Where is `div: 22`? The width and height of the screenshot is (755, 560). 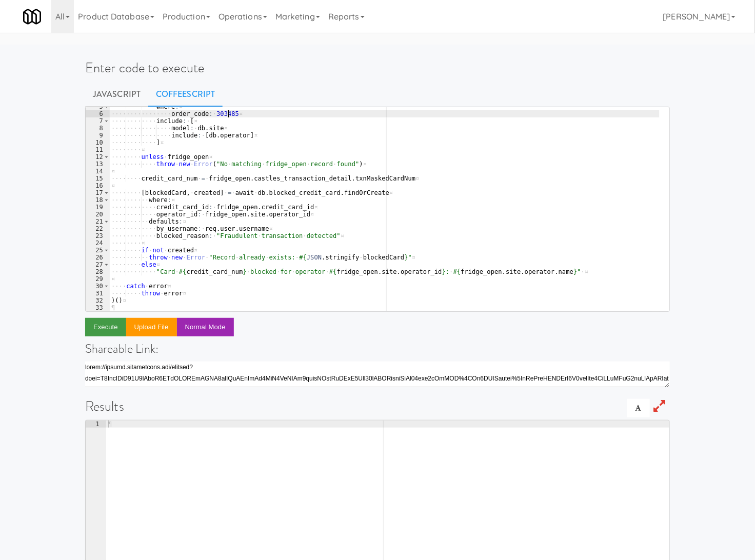 div: 22 is located at coordinates (97, 228).